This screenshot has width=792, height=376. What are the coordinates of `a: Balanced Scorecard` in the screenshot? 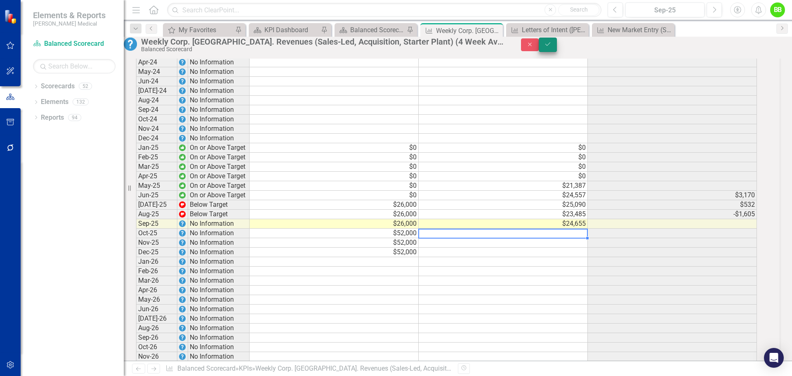 It's located at (74, 44).